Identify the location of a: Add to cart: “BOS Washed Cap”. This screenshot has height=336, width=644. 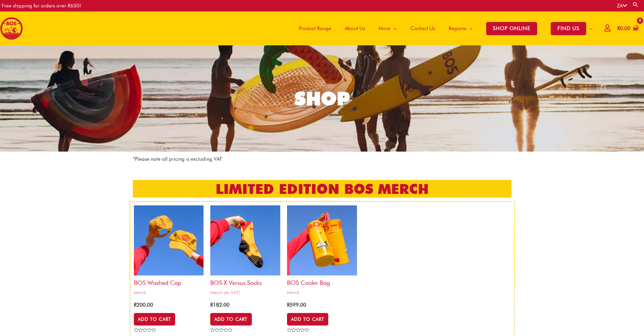
(154, 319).